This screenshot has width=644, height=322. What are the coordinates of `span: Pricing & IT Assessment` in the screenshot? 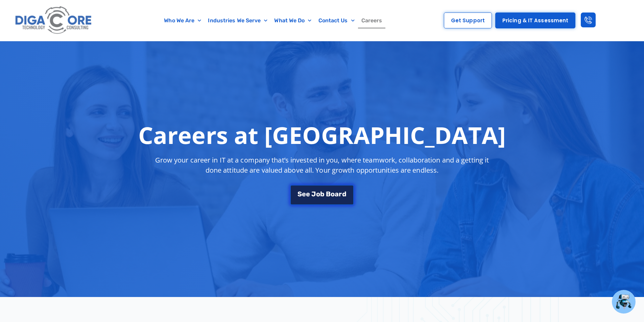 It's located at (535, 20).